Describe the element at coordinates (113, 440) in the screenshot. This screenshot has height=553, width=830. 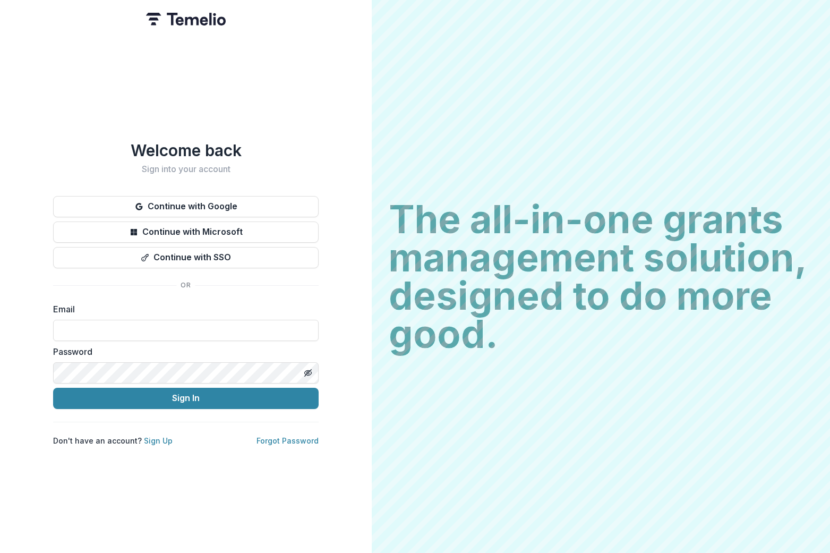
I see `p: Don't have an account?` at that location.